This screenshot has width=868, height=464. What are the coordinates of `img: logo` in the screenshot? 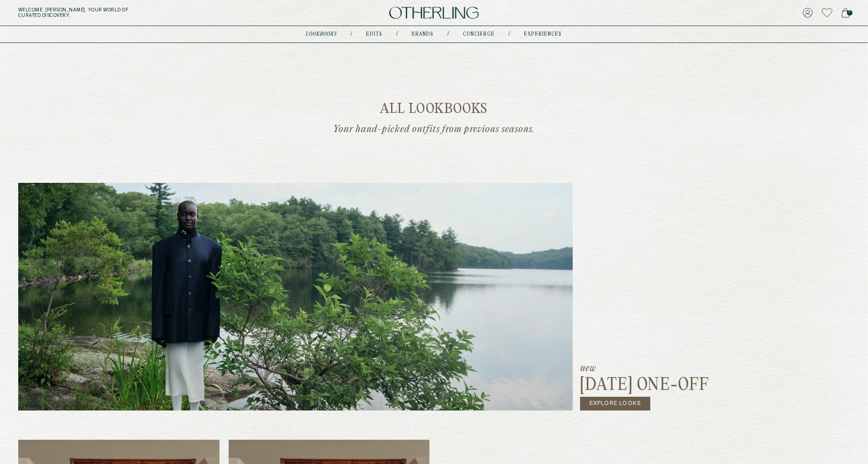 It's located at (434, 13).